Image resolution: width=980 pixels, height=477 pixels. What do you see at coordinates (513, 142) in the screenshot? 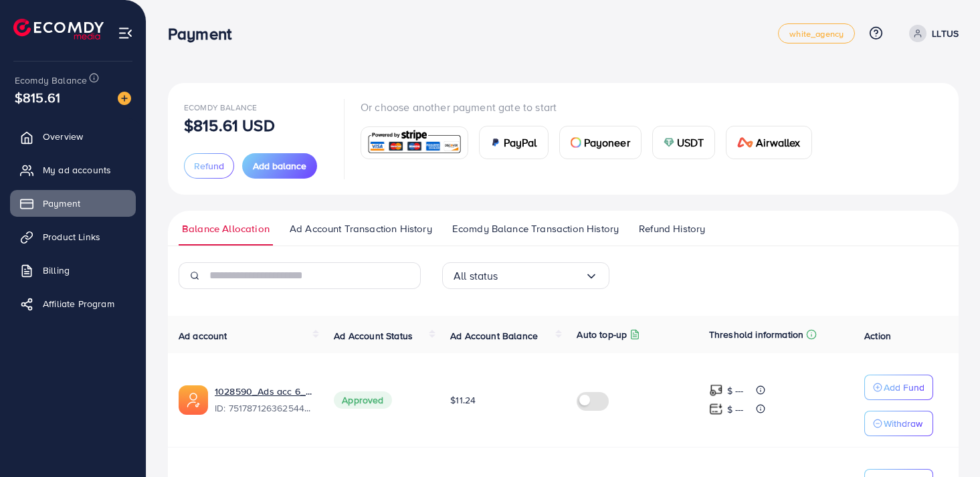
I see `a: cardPayPal` at bounding box center [513, 142].